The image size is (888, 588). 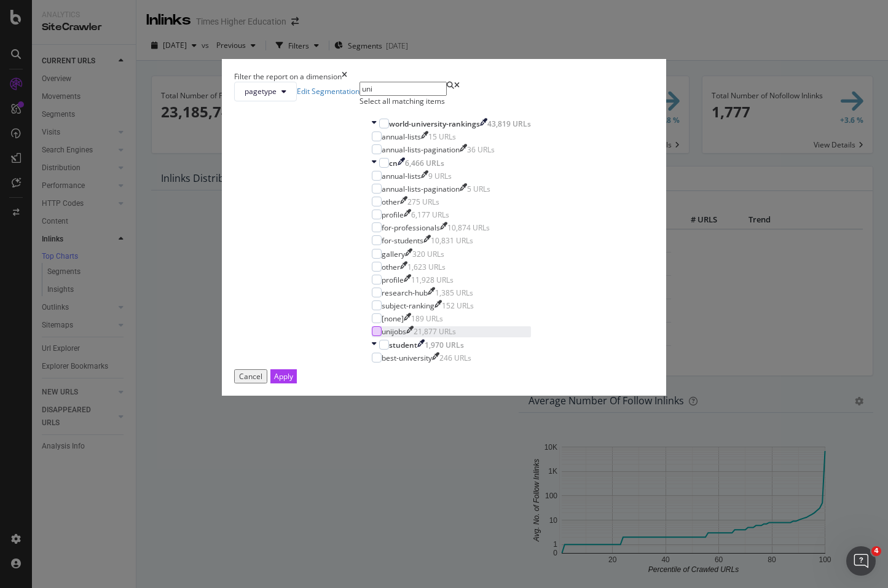 What do you see at coordinates (283, 376) in the screenshot?
I see `button: Apply` at bounding box center [283, 376].